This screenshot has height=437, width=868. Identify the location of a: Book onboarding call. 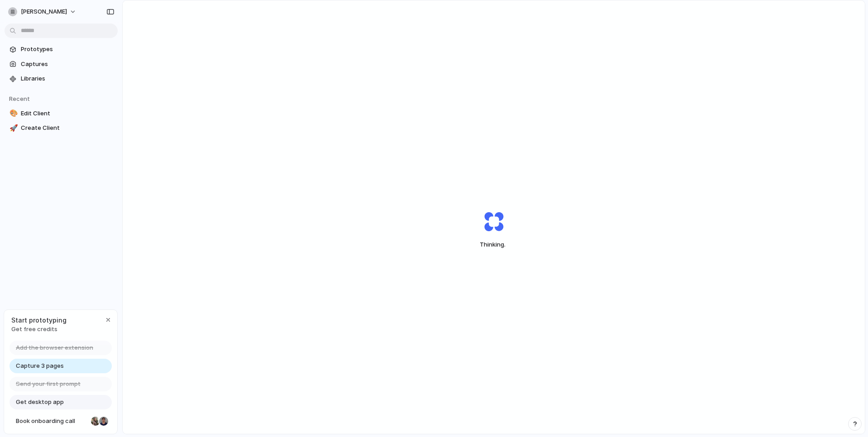
(60, 421).